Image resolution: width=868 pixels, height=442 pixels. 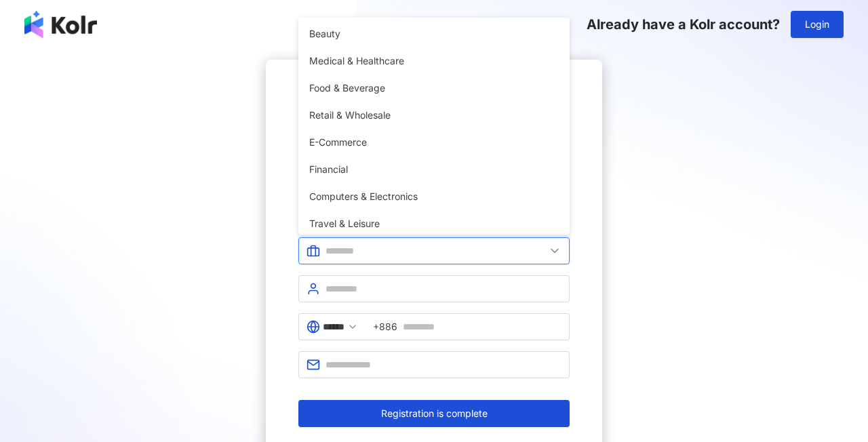 I want to click on span: Medical & Healthcare, so click(x=434, y=61).